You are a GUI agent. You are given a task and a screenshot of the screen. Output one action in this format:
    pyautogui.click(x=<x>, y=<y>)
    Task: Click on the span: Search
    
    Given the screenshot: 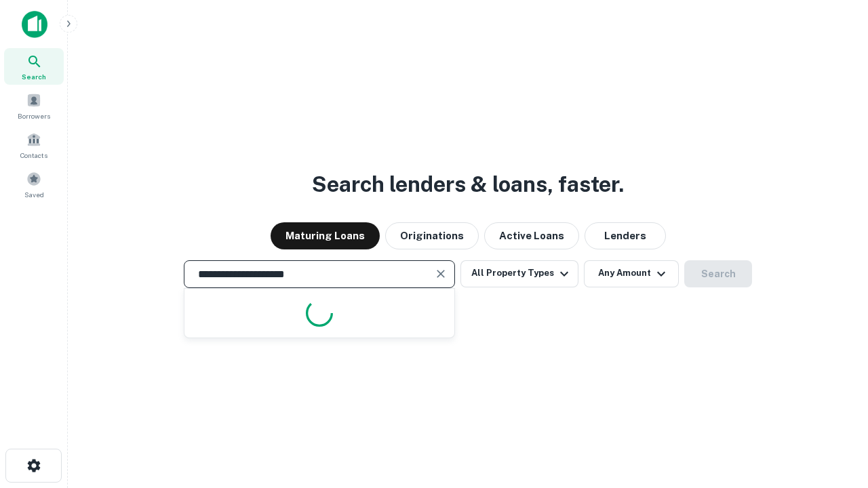 What is the action you would take?
    pyautogui.click(x=34, y=77)
    